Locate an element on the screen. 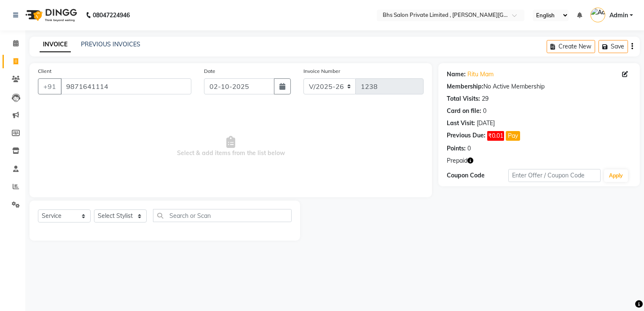  label: Invoice Number is located at coordinates (322, 71).